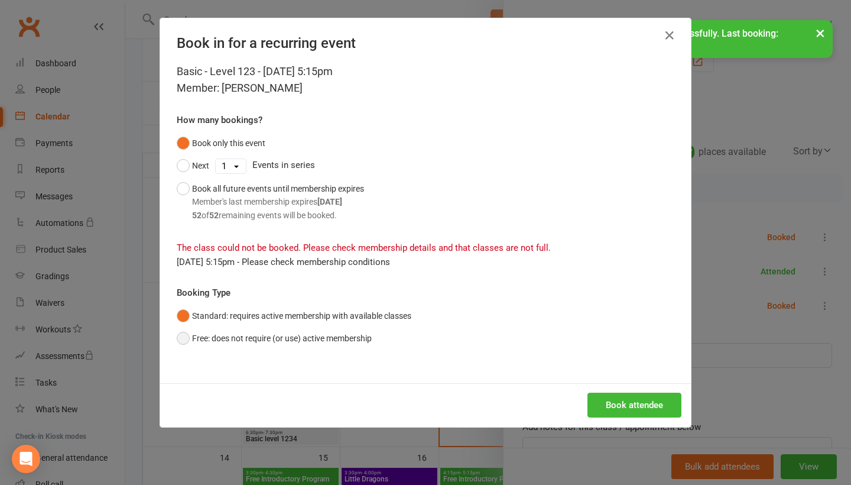 The height and width of the screenshot is (485, 851). Describe the element at coordinates (634, 405) in the screenshot. I see `button: Book attendee` at that location.